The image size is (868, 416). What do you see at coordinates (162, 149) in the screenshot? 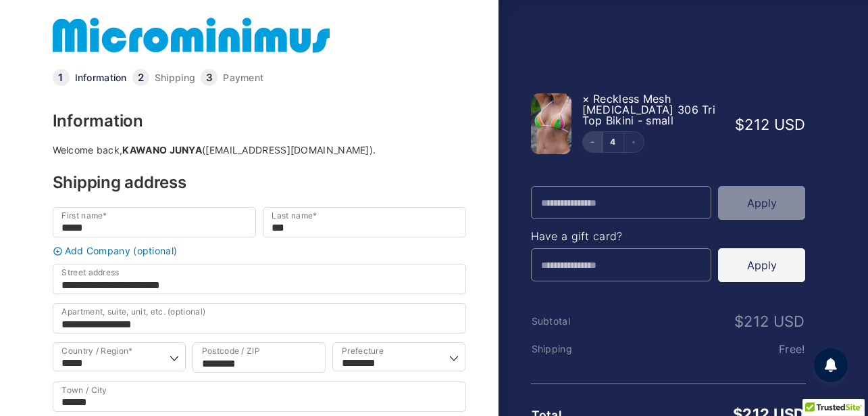
I see `strong: KAWANO JUNYA` at bounding box center [162, 149].